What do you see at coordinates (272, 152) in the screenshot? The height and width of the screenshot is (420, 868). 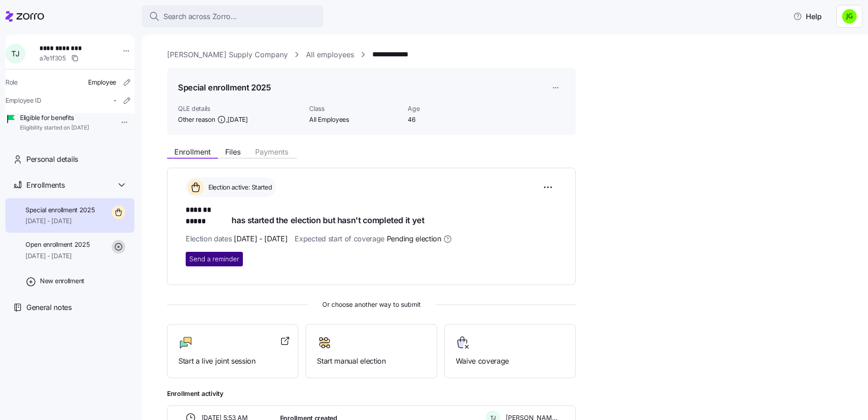 I see `span: Payments` at bounding box center [272, 152].